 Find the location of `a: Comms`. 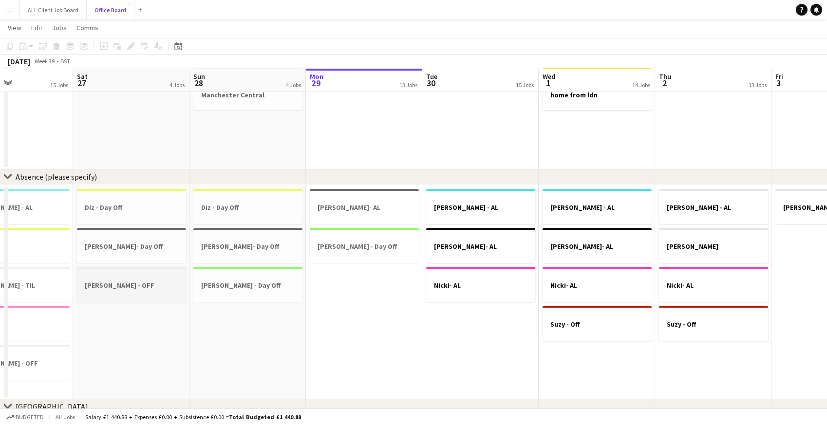

a: Comms is located at coordinates (87, 28).